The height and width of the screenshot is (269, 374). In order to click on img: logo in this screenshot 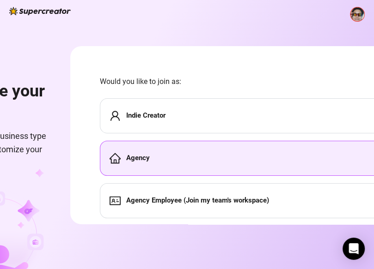, I will do `click(40, 11)`.